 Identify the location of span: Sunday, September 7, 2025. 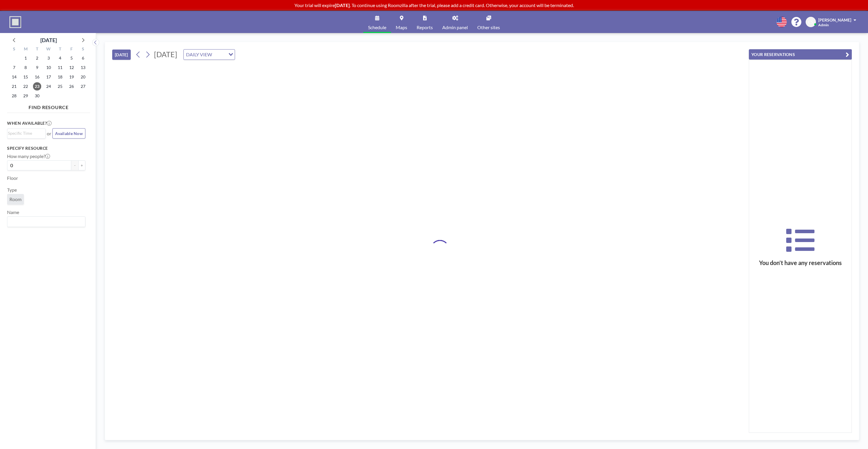
(14, 68).